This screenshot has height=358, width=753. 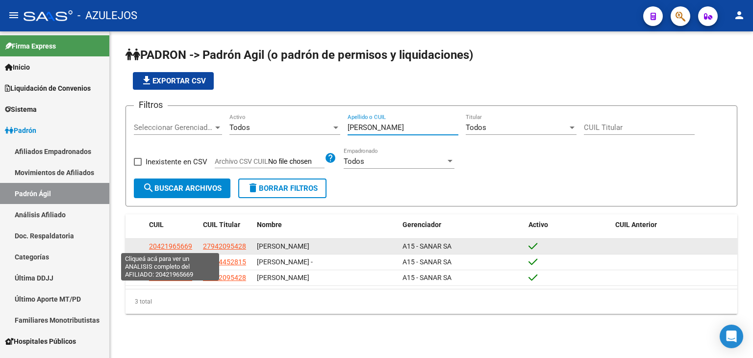 What do you see at coordinates (461, 225) in the screenshot?
I see `datatable-header-cell: Gerenciador` at bounding box center [461, 225].